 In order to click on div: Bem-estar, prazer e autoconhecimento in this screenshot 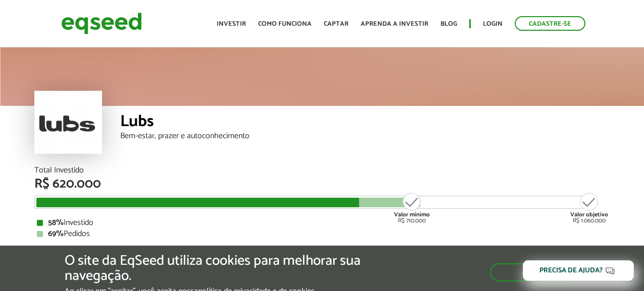, I will do `click(365, 137)`.